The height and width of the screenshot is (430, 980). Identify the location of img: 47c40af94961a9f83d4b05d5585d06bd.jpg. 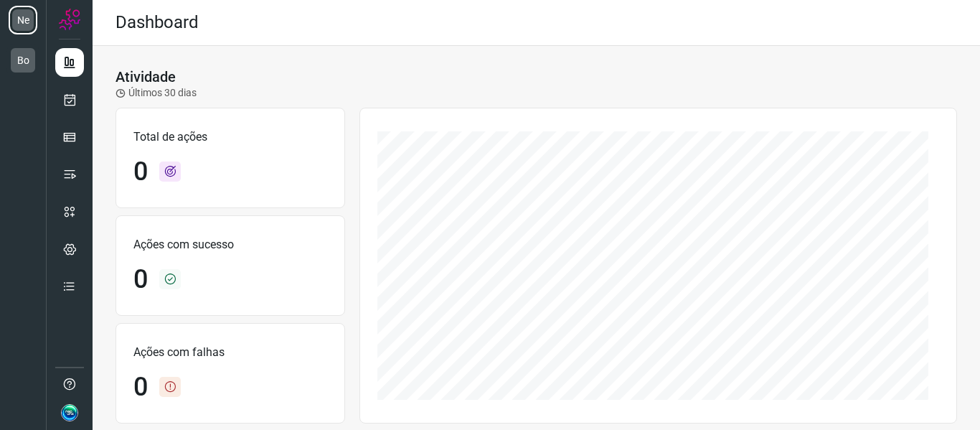
(70, 413).